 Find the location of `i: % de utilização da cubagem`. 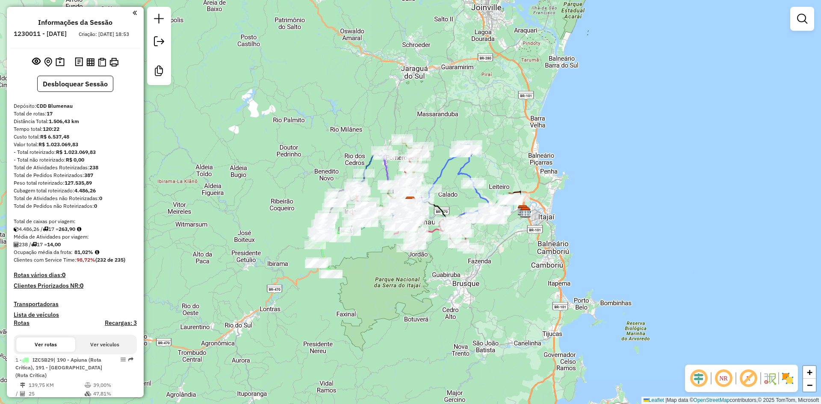

i: % de utilização da cubagem is located at coordinates (88, 394).